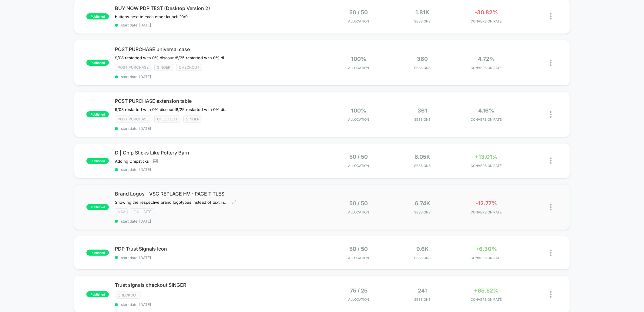 The image size is (644, 312). I want to click on span: 6.05k, so click(423, 156).